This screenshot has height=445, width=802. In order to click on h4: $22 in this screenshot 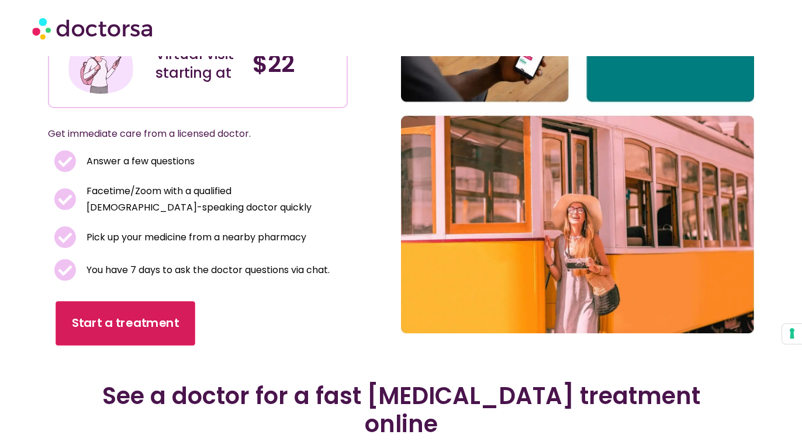, I will do `click(295, 64)`.